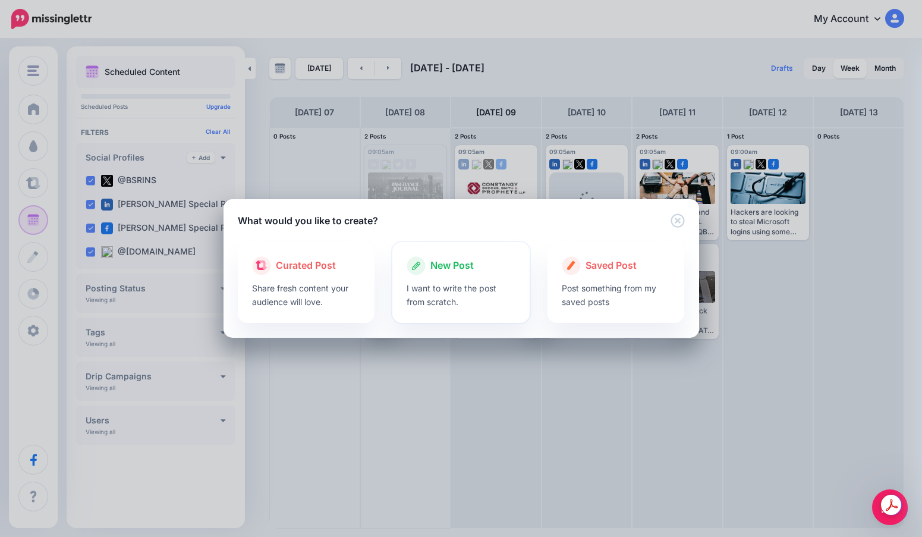  Describe the element at coordinates (678, 221) in the screenshot. I see `button: Close` at that location.